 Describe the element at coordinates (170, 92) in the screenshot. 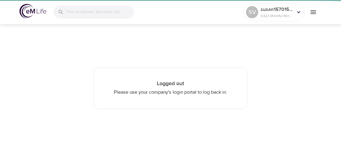

I see `span: Please use your company's login portal to log back in.` at that location.